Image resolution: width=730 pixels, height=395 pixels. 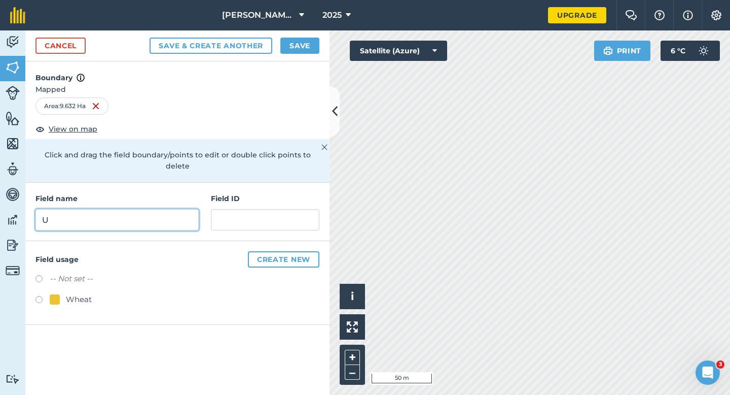 I want to click on h4: Field name, so click(x=117, y=198).